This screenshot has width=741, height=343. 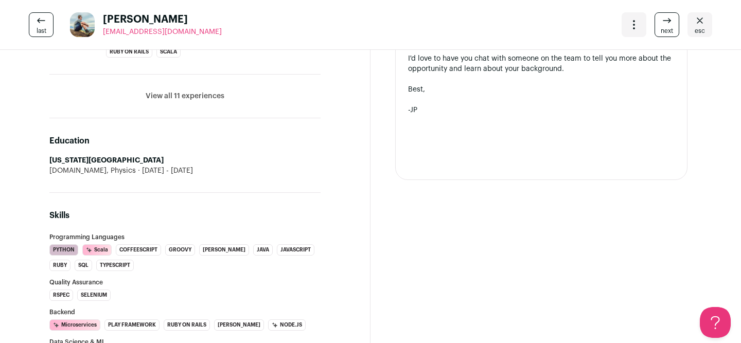 I want to click on li: CoffeeScript, so click(x=138, y=250).